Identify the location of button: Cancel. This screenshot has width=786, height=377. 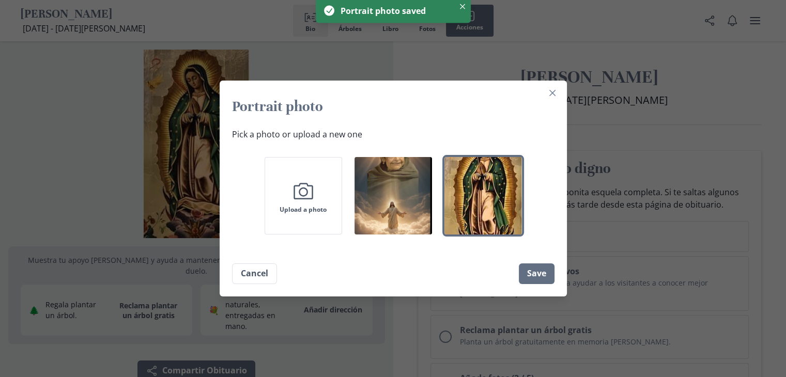
(254, 274).